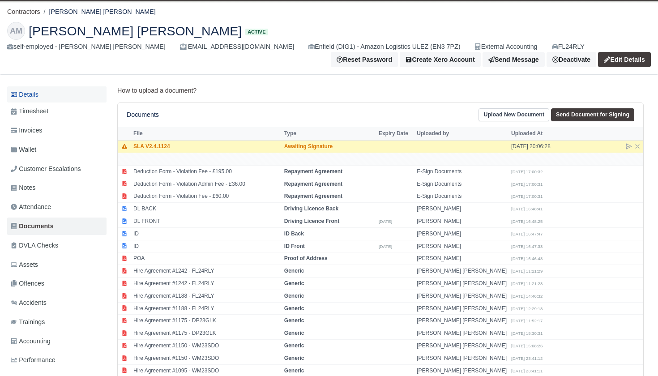 The height and width of the screenshot is (376, 658). What do you see at coordinates (395, 134) in the screenshot?
I see `th: Expiry Date` at bounding box center [395, 134].